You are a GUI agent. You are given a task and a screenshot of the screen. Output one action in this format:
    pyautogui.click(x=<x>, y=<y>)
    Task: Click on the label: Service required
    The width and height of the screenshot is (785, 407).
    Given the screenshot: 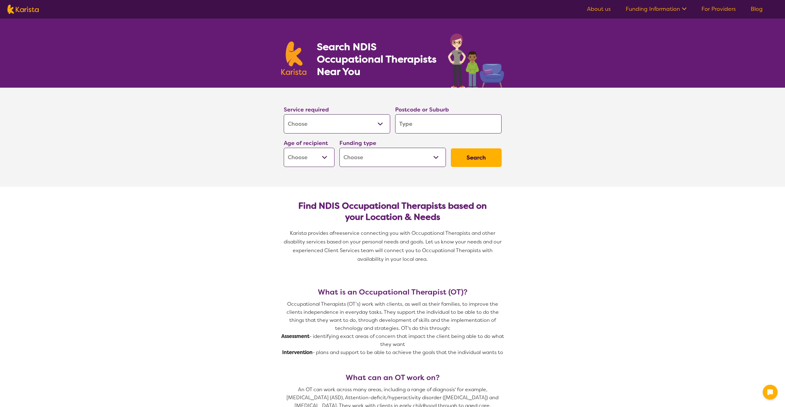 What is the action you would take?
    pyautogui.click(x=306, y=110)
    